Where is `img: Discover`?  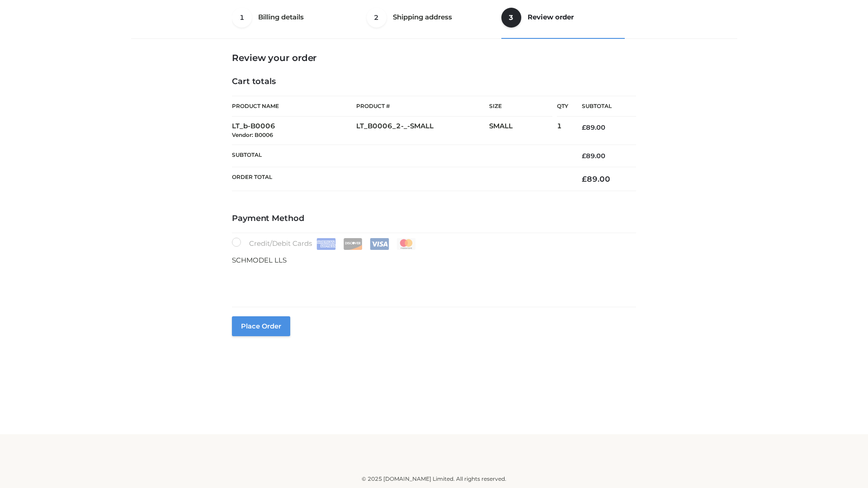
img: Discover is located at coordinates (352, 244).